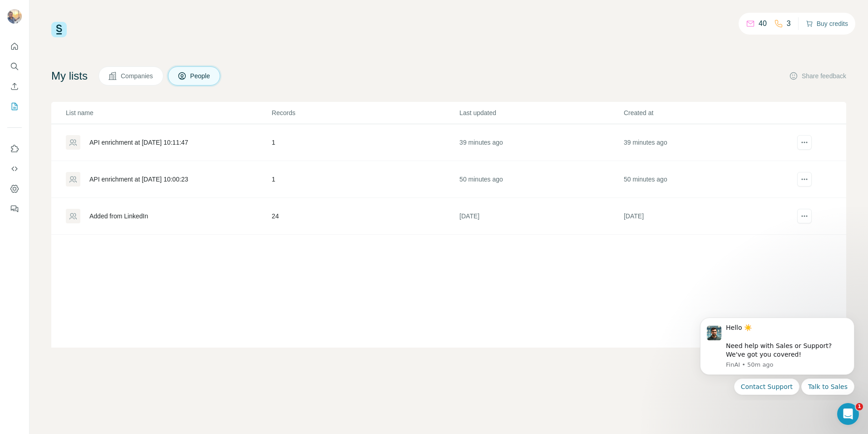 Image resolution: width=868 pixels, height=434 pixels. I want to click on button: Share feedback, so click(818, 76).